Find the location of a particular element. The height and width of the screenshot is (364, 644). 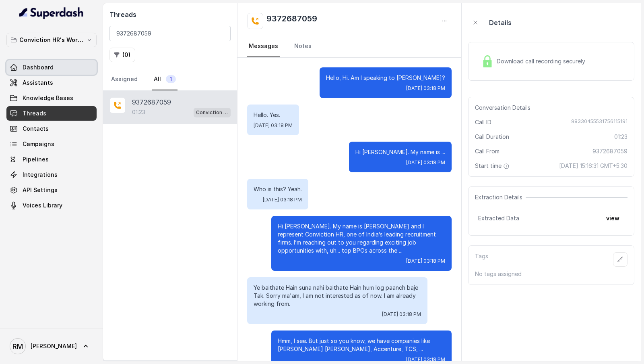

span: 1 is located at coordinates (170, 79).